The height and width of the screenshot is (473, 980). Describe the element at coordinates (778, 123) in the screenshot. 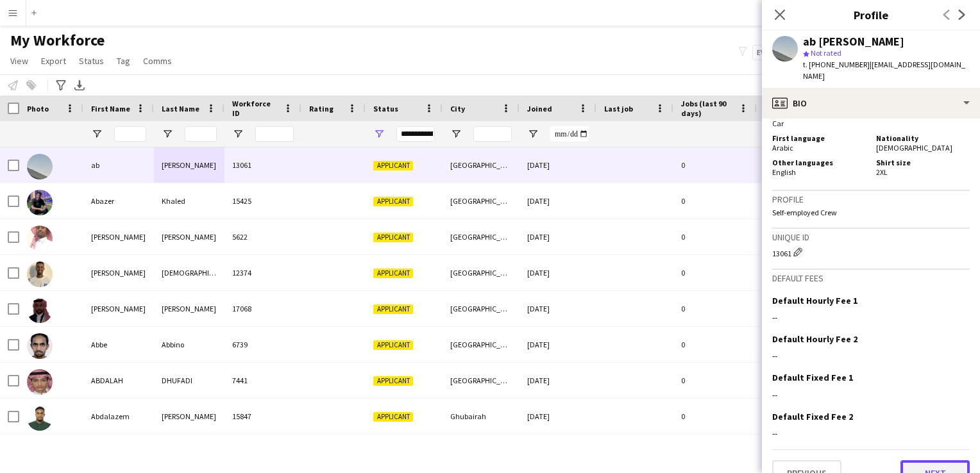

I see `span: Car` at that location.